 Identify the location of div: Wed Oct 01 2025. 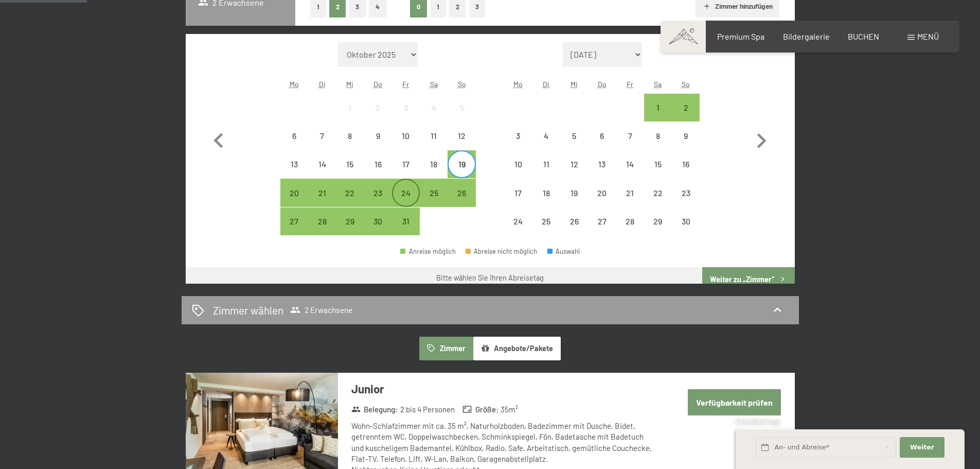
(350, 107).